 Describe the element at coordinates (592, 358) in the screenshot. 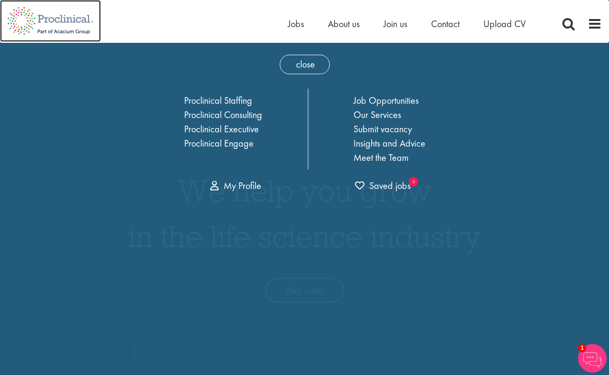

I see `img: Chatbot` at that location.